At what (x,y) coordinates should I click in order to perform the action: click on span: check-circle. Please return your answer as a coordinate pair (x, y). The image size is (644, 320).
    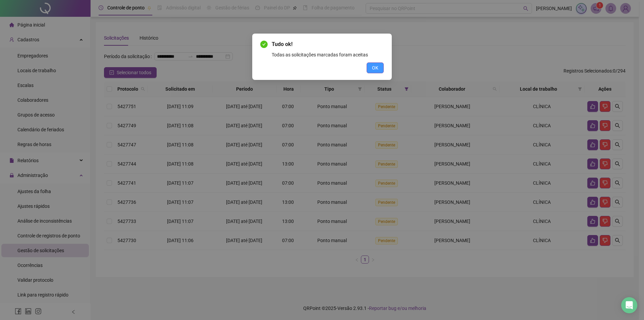
    Looking at the image, I should click on (264, 44).